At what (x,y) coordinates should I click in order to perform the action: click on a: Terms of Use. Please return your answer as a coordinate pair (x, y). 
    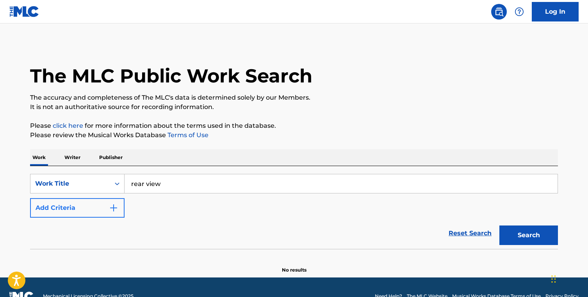
    Looking at the image, I should click on (187, 135).